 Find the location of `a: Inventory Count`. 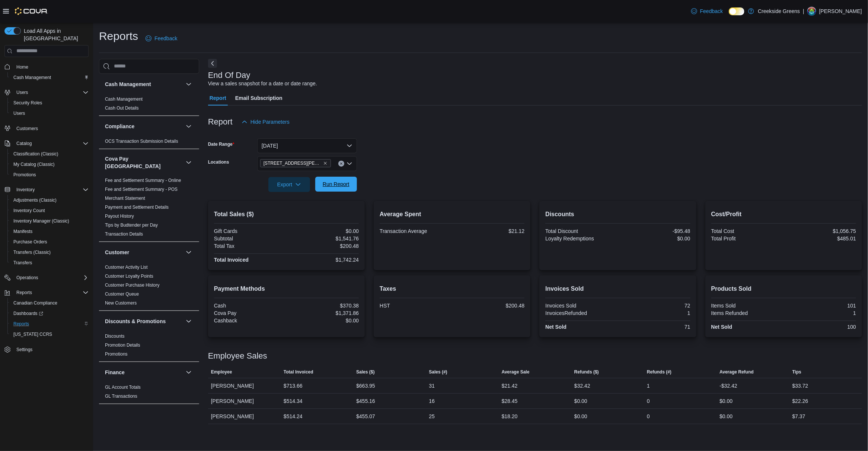

a: Inventory Count is located at coordinates (29, 211).